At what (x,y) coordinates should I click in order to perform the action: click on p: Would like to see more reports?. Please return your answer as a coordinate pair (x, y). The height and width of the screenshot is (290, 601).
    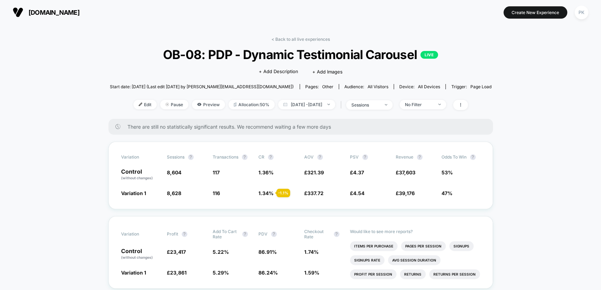
    Looking at the image, I should click on (415, 232).